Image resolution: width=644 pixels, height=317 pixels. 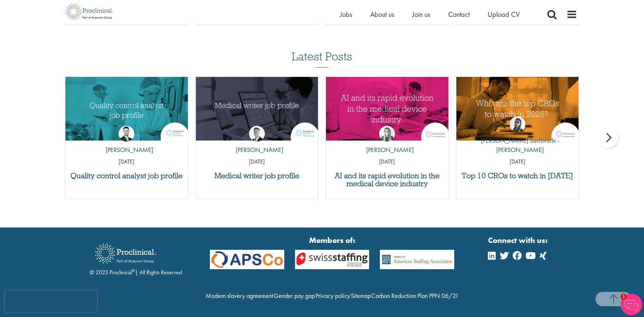 I want to click on img: Theodora Savlovschi - Wicks, so click(x=517, y=124).